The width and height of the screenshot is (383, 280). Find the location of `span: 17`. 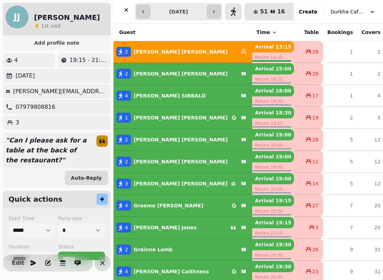

span: 17 is located at coordinates (316, 96).